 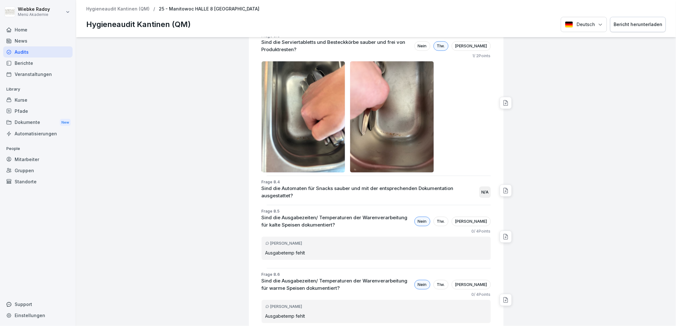 What do you see at coordinates (481, 56) in the screenshot?
I see `p: 1 / 2 Points` at bounding box center [481, 56].